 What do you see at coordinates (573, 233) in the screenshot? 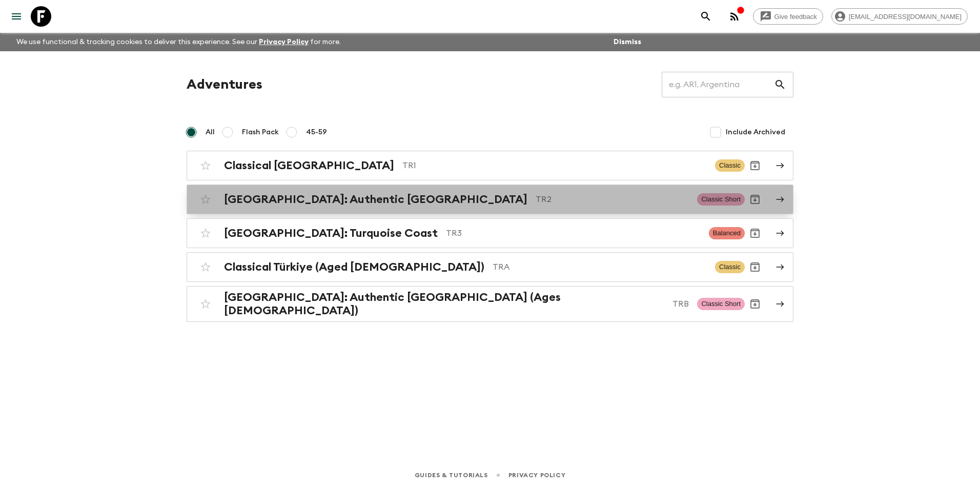
I see `p: TR3` at bounding box center [573, 233].